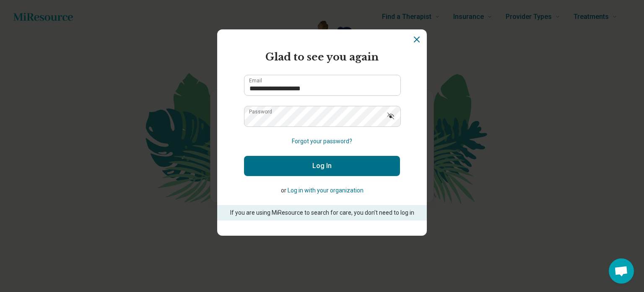 This screenshot has height=292, width=644. What do you see at coordinates (416, 39) in the screenshot?
I see `button: Dismiss` at bounding box center [416, 39].